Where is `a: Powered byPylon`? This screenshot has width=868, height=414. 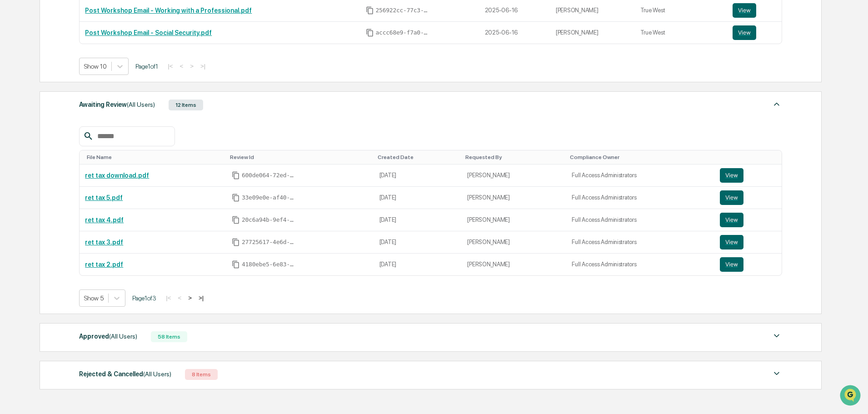 a: Powered byPylon is located at coordinates (87, 157).